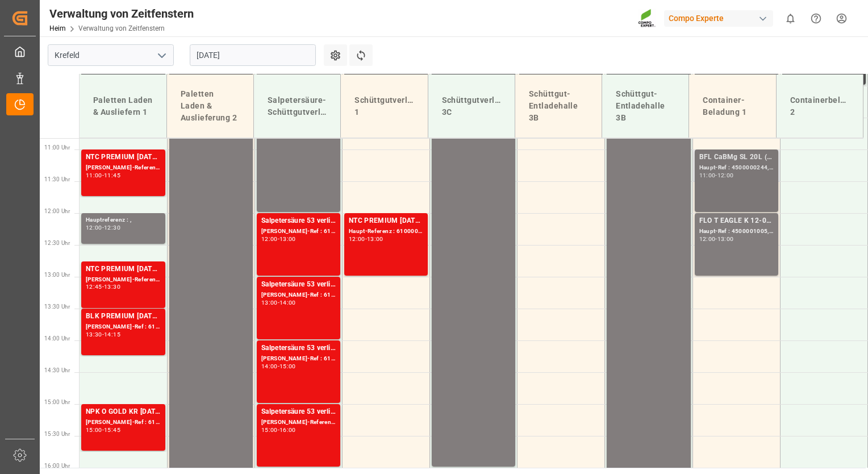 The image size is (868, 474). Describe the element at coordinates (94, 286) in the screenshot. I see `div: 12:45` at that location.